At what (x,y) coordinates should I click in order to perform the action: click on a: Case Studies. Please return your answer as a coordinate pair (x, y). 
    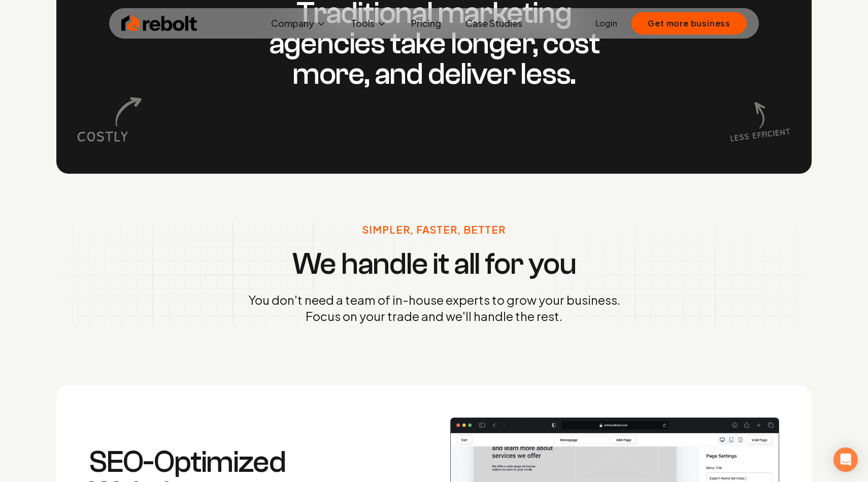
    Looking at the image, I should click on (494, 23).